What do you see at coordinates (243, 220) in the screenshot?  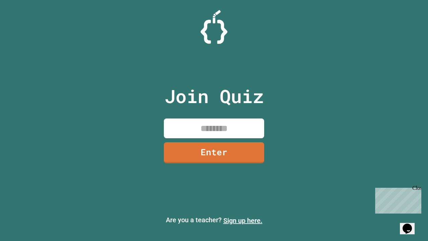 I see `a: Sign up here.` at bounding box center [243, 220].